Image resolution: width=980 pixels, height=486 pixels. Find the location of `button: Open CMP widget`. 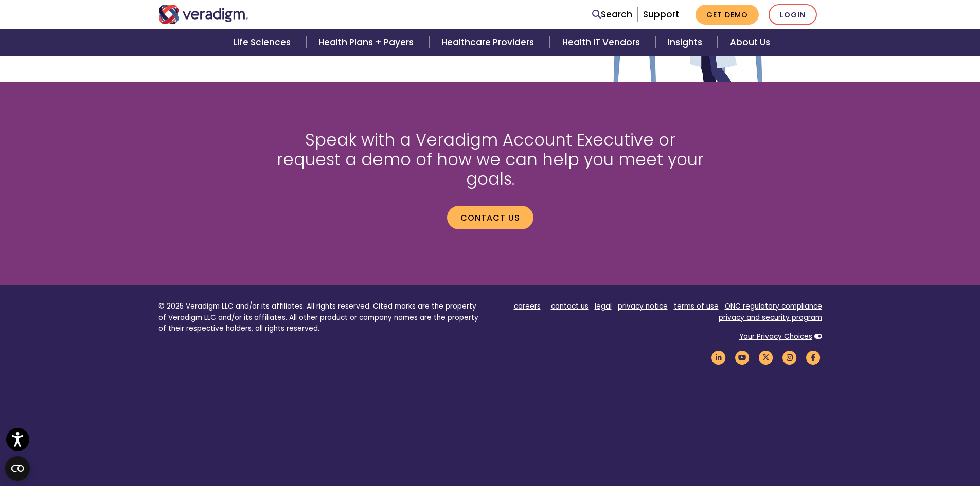

button: Open CMP widget is located at coordinates (17, 469).